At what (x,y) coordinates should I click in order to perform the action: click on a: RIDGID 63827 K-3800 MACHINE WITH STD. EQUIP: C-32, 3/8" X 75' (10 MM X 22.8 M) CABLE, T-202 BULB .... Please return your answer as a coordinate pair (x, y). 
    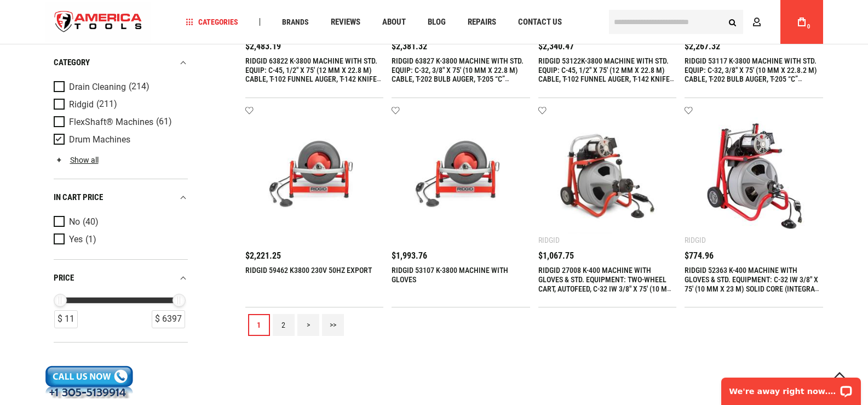
    Looking at the image, I should click on (460, 80).